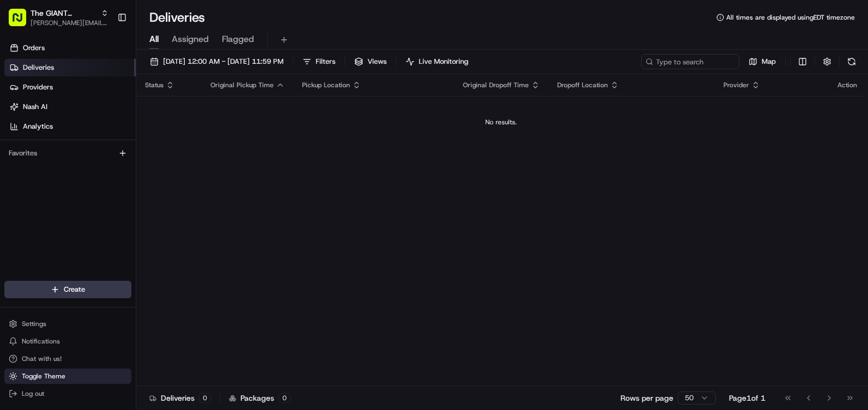 This screenshot has height=410, width=868. Describe the element at coordinates (319, 62) in the screenshot. I see `button: Filters` at that location.